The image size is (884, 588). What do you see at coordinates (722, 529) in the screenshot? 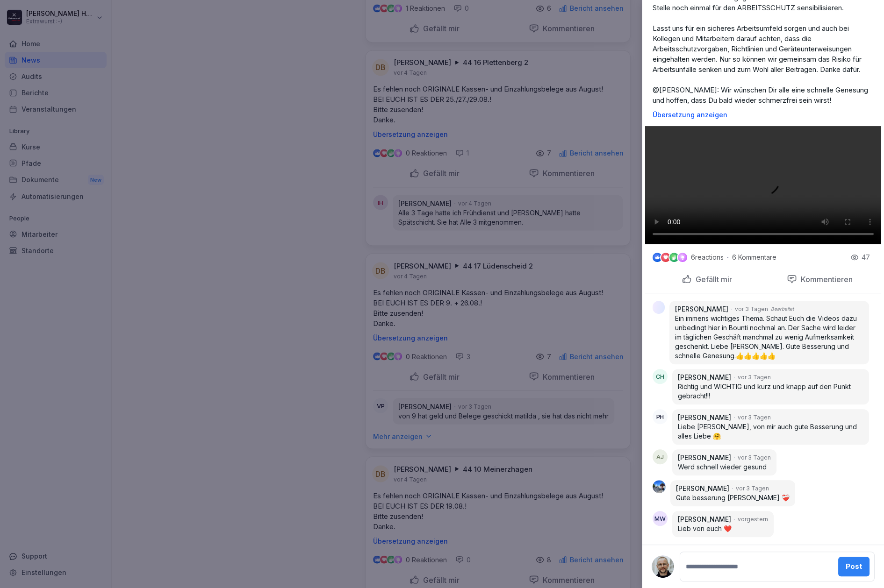
I see `p: Lieb von euch ❤️` at bounding box center [722, 529].